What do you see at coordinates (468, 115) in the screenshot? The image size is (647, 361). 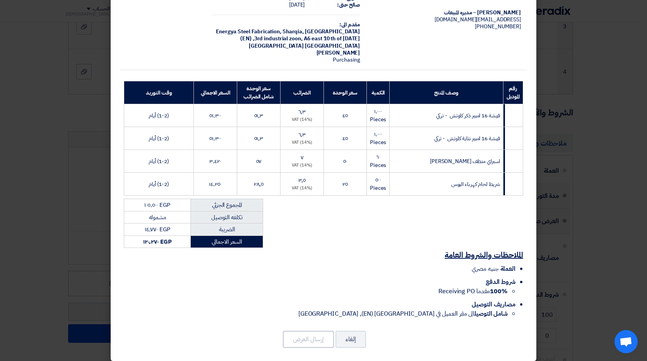 I see `span: فيشة 16 امبير ذكر كاوتش - تركي` at bounding box center [468, 115].